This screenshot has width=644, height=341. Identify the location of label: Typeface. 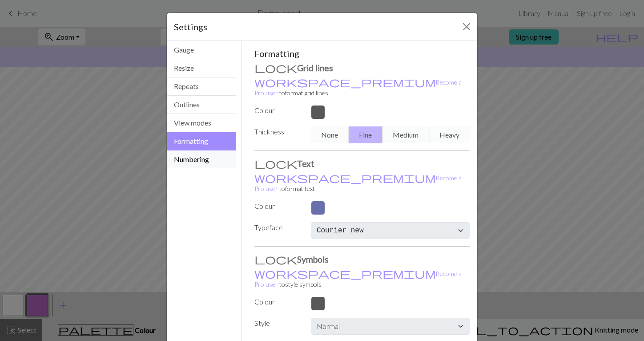
(277, 229).